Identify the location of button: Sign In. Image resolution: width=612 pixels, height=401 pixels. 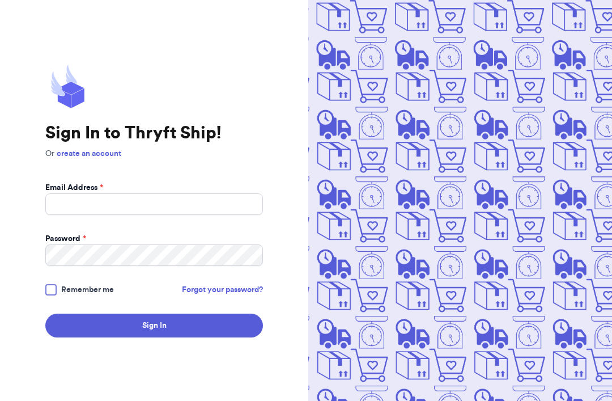
(154, 325).